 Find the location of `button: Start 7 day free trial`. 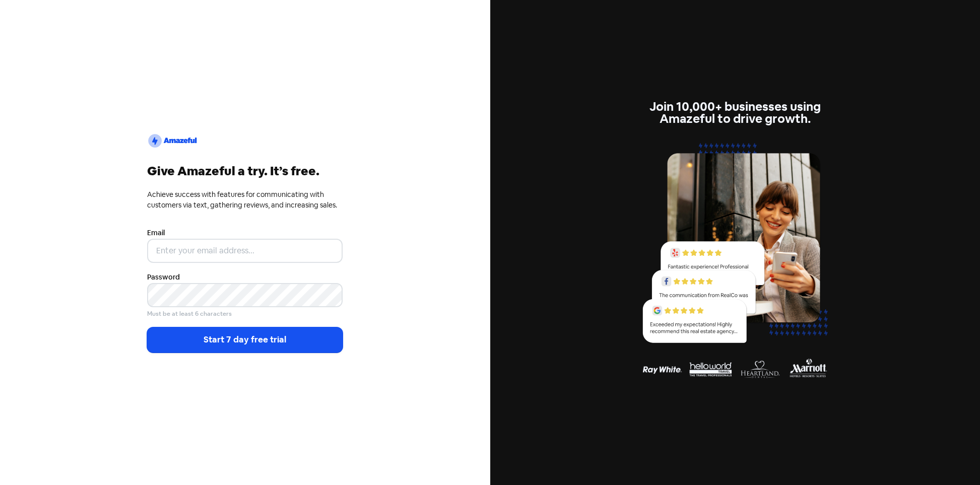

button: Start 7 day free trial is located at coordinates (245, 340).